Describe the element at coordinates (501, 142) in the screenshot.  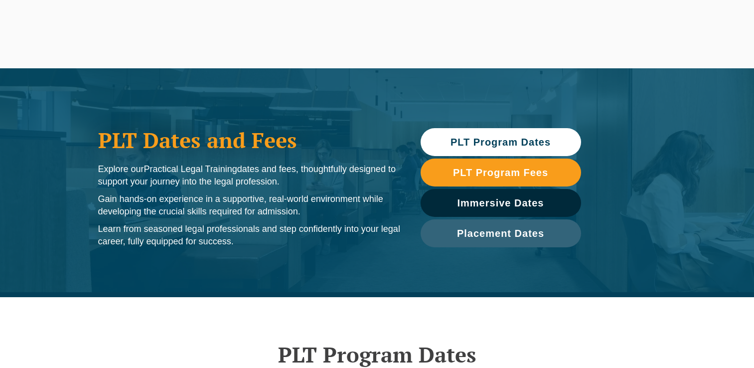
I see `span: PLT Program Dates` at that location.